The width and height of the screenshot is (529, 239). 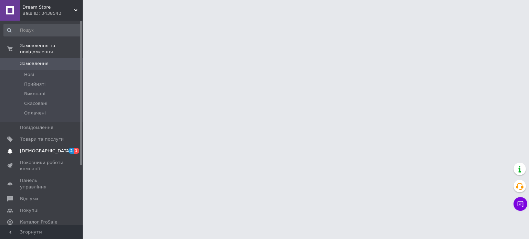 What do you see at coordinates (29, 211) in the screenshot?
I see `span: Покупці` at bounding box center [29, 211].